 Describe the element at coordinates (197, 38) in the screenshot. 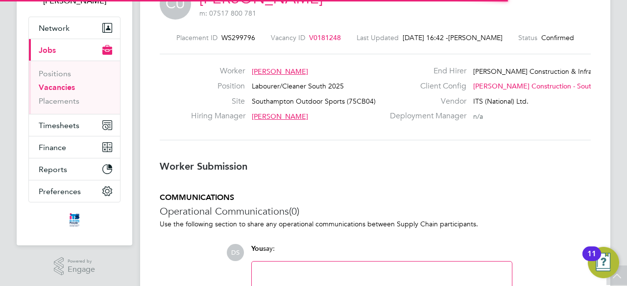

I see `label: Placement ID` at that location.